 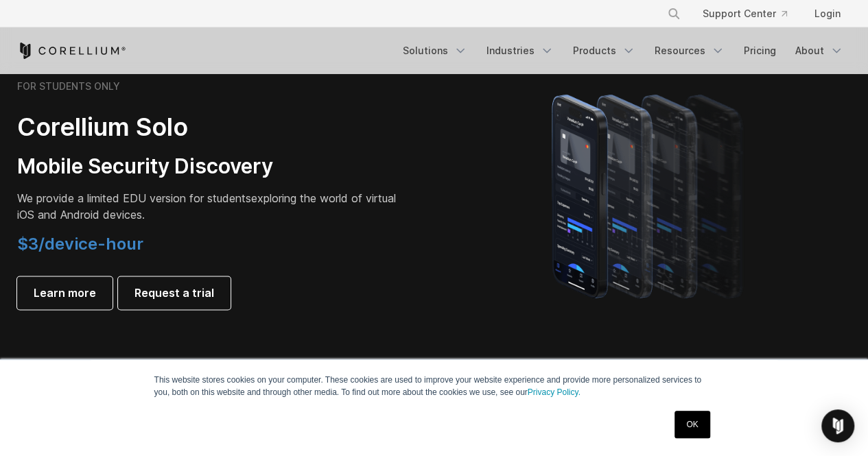 I want to click on span: $3/device-hour, so click(x=80, y=243).